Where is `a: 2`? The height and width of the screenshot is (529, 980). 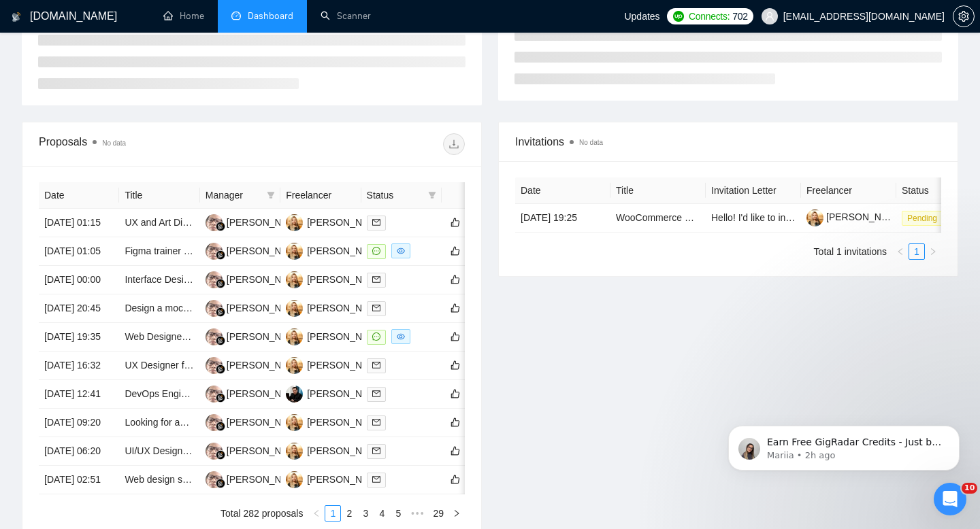
a: 2 is located at coordinates (349, 514).